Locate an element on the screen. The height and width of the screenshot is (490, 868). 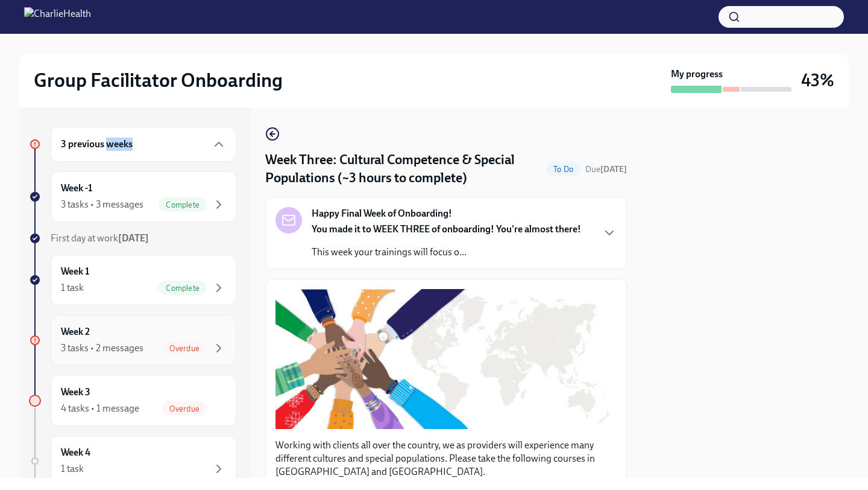
span: Due is located at coordinates (606, 169).